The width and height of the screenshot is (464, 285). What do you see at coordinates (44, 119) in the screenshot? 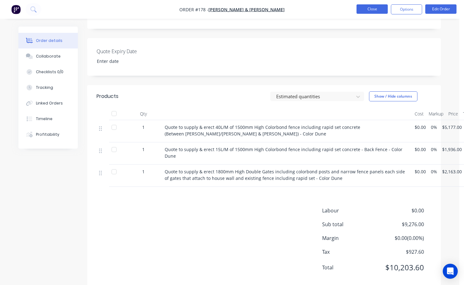
I see `div: Timeline` at bounding box center [44, 119].